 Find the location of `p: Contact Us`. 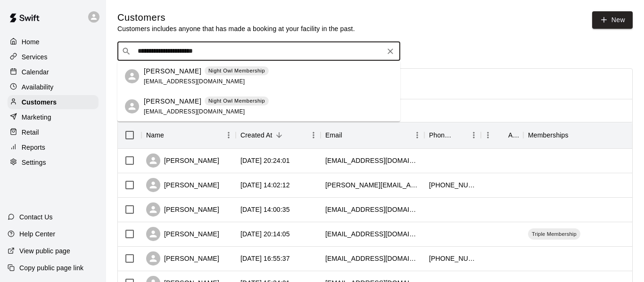

p: Contact Us is located at coordinates (36, 217).